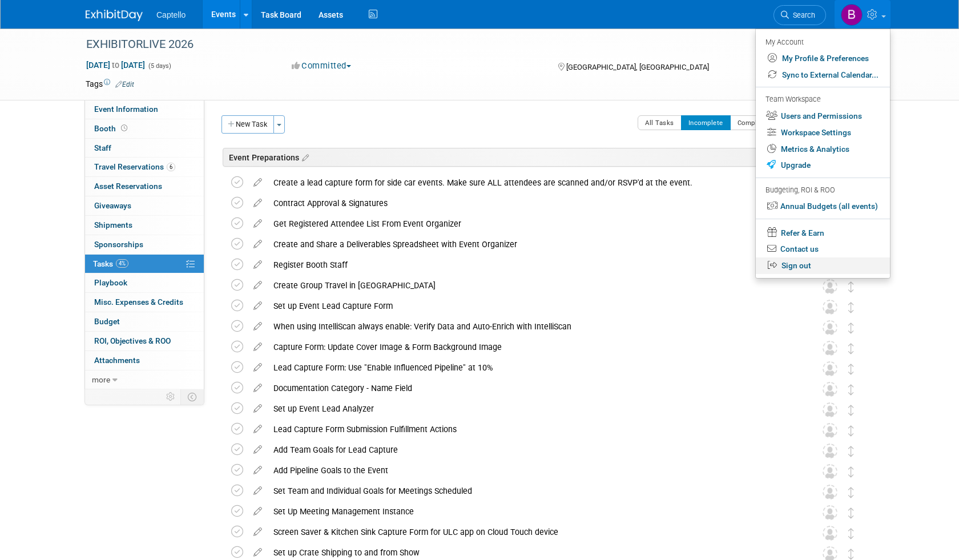 The height and width of the screenshot is (560, 959). What do you see at coordinates (822, 42) in the screenshot?
I see `div: My Account` at bounding box center [822, 42].